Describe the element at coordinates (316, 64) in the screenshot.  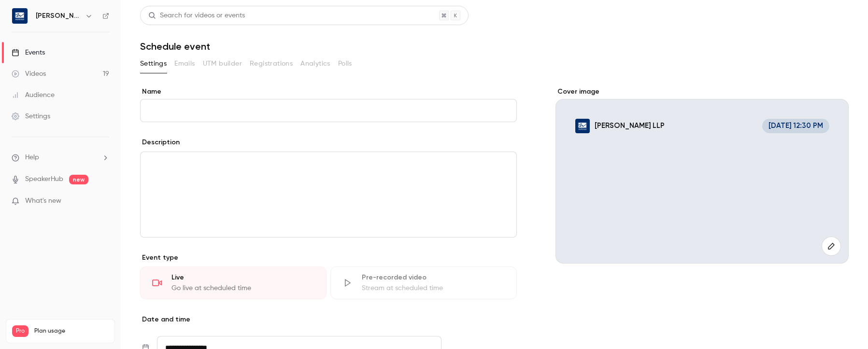
I see `span: Analytics` at that location.